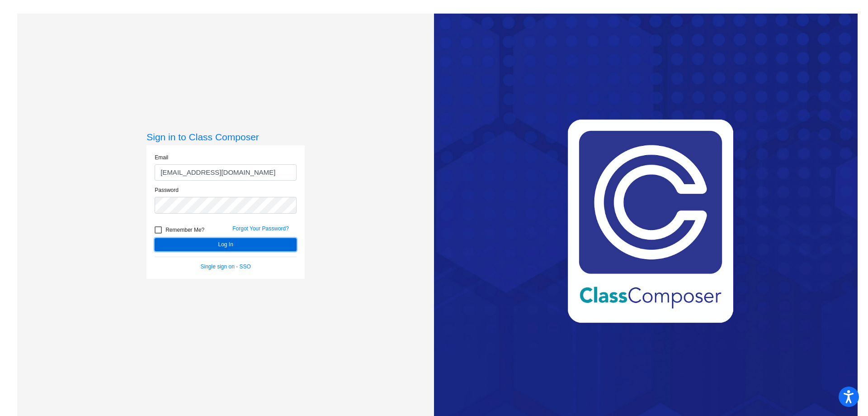  Describe the element at coordinates (226, 244) in the screenshot. I see `button: Log In` at that location.